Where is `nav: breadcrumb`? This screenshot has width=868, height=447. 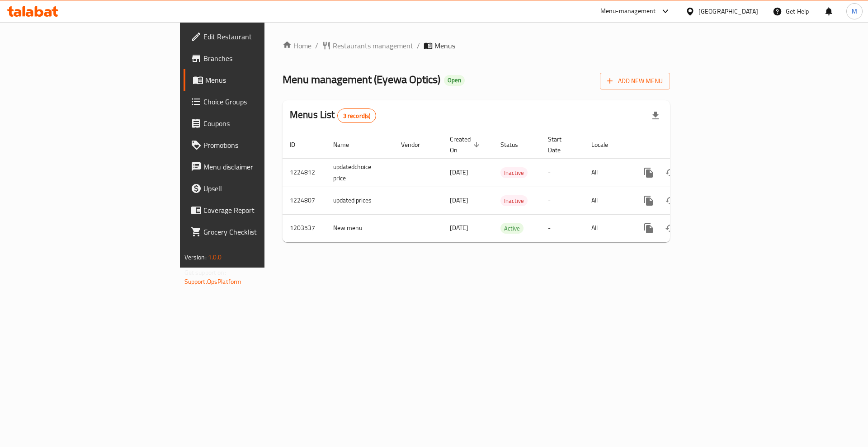 nav: breadcrumb is located at coordinates (476, 46).